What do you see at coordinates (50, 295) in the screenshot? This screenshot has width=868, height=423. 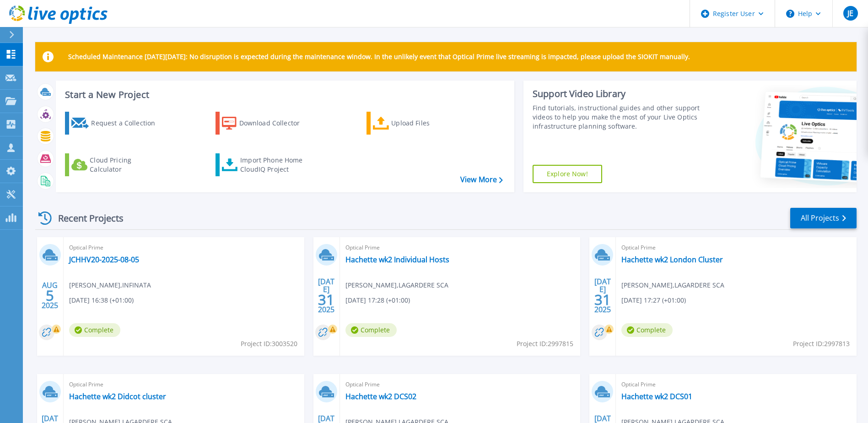 I see `span: 5` at bounding box center [50, 295].